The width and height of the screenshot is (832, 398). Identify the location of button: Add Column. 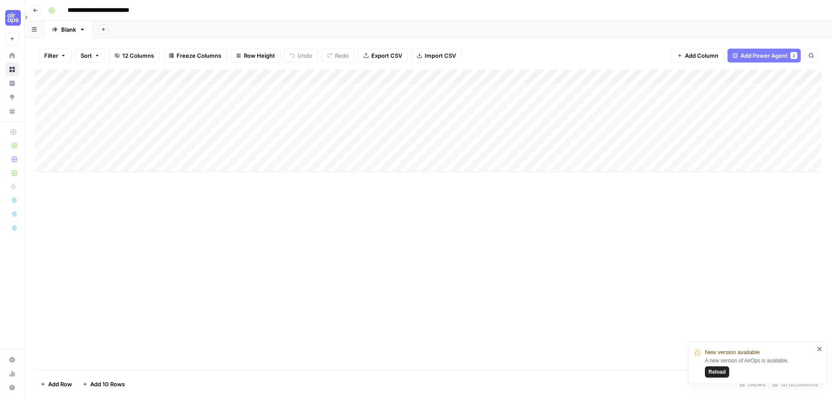
(698, 56).